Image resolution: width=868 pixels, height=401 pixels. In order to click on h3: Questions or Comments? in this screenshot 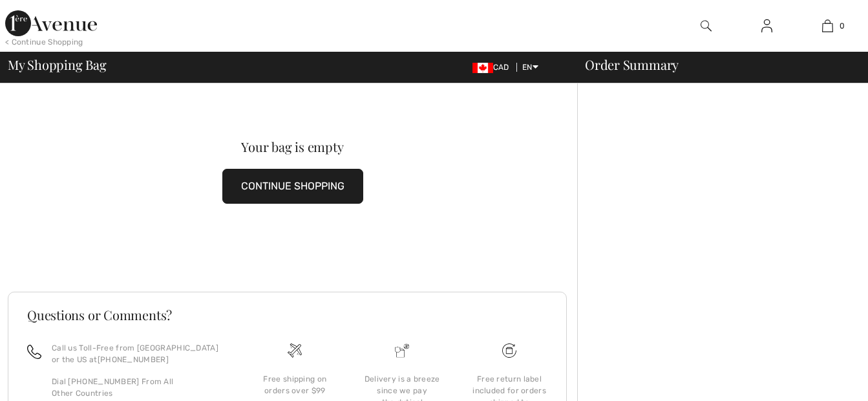, I will do `click(287, 314)`.